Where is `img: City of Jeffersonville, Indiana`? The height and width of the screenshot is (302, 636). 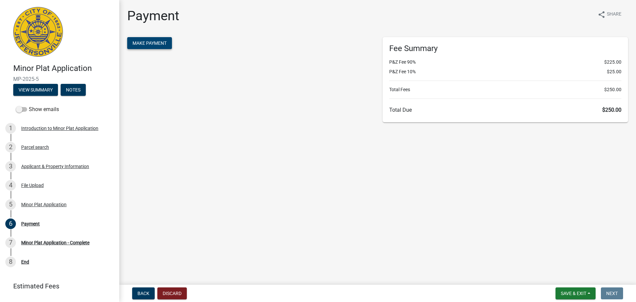
img: City of Jeffersonville, Indiana is located at coordinates (38, 32).